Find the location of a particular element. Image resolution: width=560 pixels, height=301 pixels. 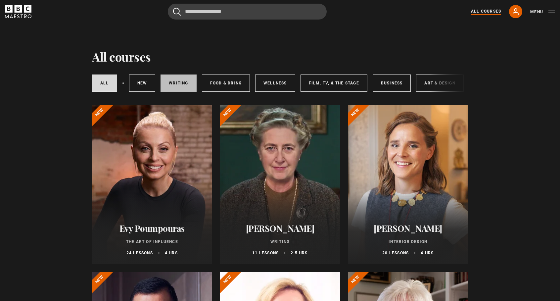

a: Food & Drink is located at coordinates (226, 83).